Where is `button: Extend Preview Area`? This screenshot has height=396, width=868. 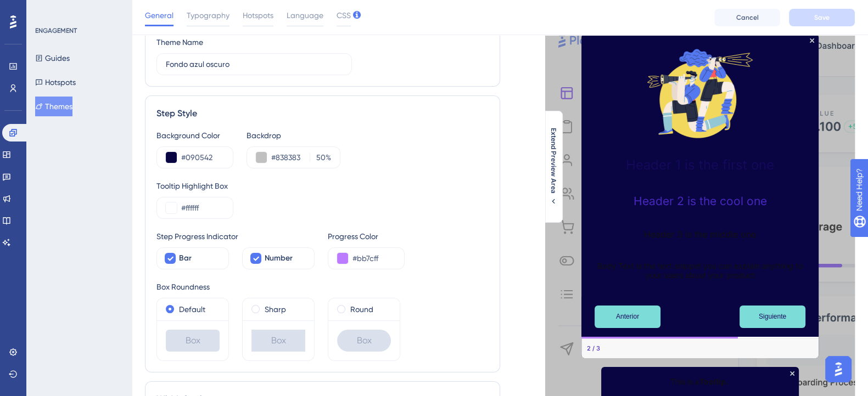
button: Extend Preview Area is located at coordinates (554, 166).